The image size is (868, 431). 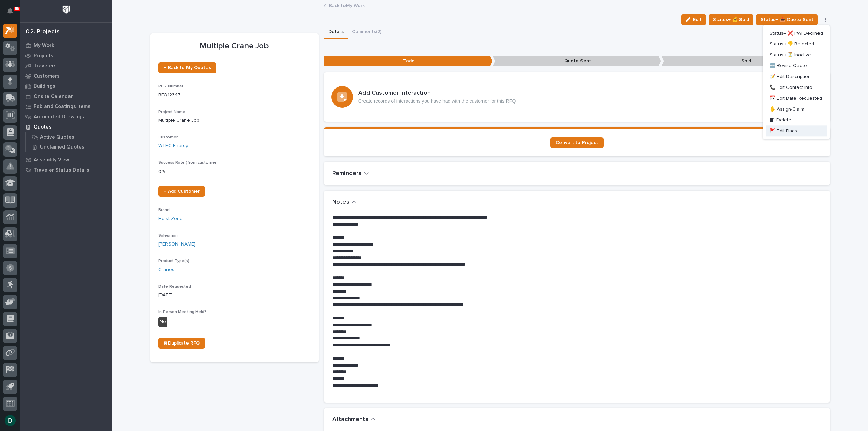 I want to click on div: Notifications95, so click(x=13, y=14).